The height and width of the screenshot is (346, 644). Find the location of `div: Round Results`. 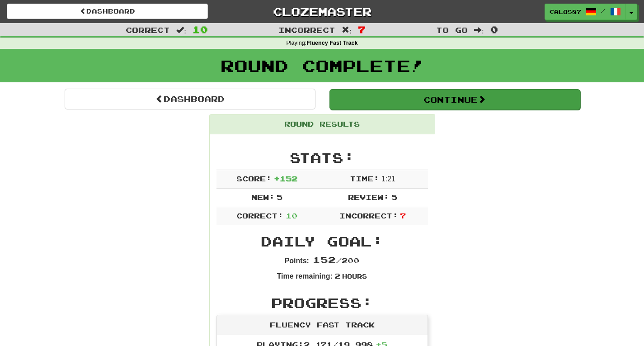

div: Round Results is located at coordinates (322, 124).